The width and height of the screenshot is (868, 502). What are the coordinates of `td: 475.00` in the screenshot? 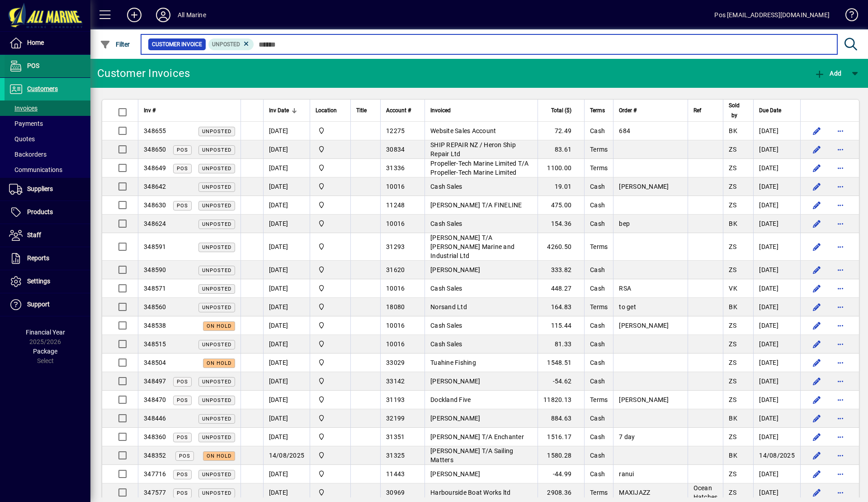 It's located at (561, 205).